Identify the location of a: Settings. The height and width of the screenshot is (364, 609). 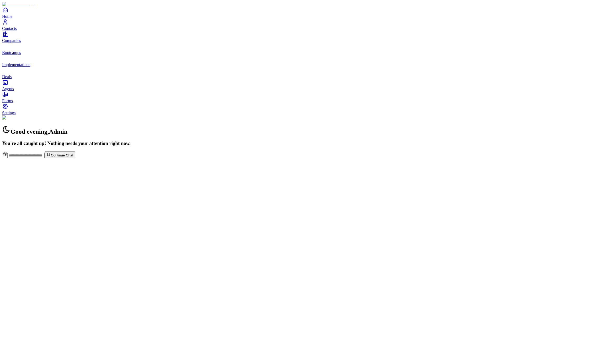
(304, 109).